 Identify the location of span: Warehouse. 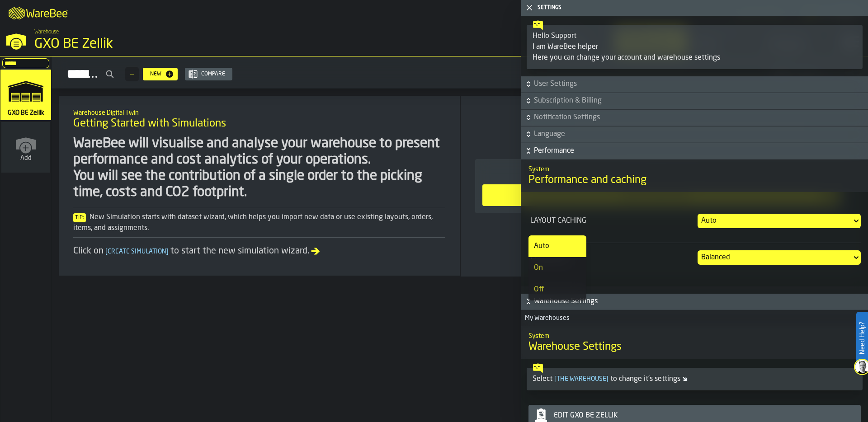
(47, 32).